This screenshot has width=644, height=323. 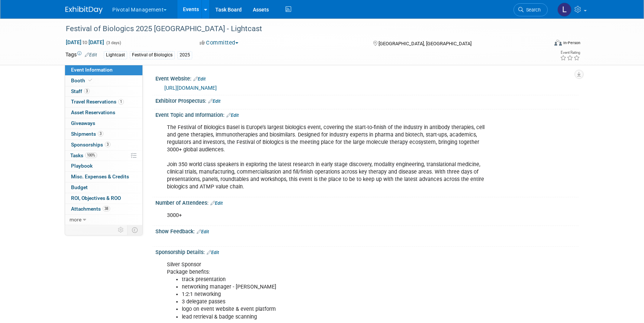 What do you see at coordinates (91, 155) in the screenshot?
I see `span: 100%` at bounding box center [91, 155].